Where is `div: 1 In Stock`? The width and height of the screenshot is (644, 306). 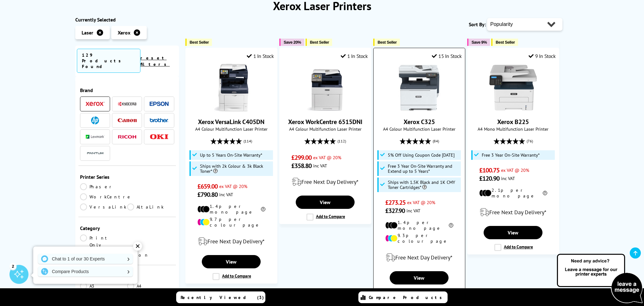
div: 1 In Stock is located at coordinates (260, 56).